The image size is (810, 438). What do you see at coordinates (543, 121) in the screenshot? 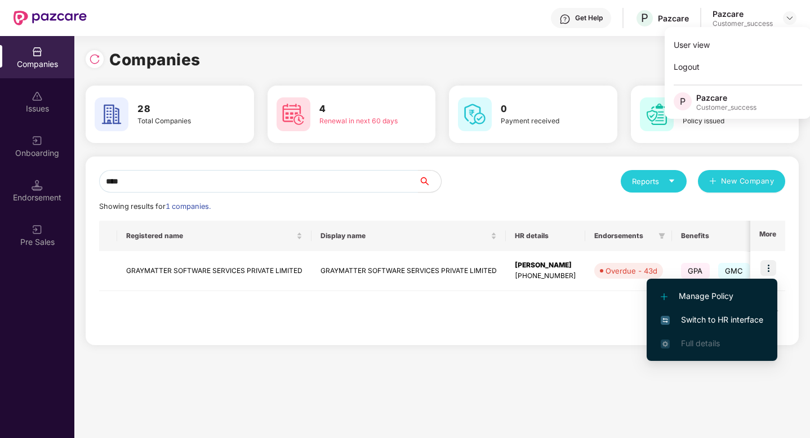
I see `div: Payment received` at bounding box center [543, 121].